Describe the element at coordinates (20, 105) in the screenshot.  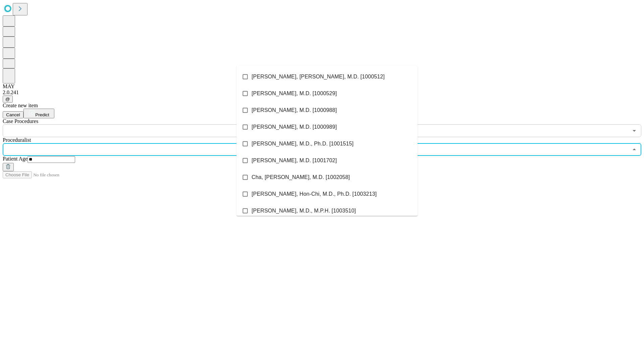
I see `span: Create new item` at that location.